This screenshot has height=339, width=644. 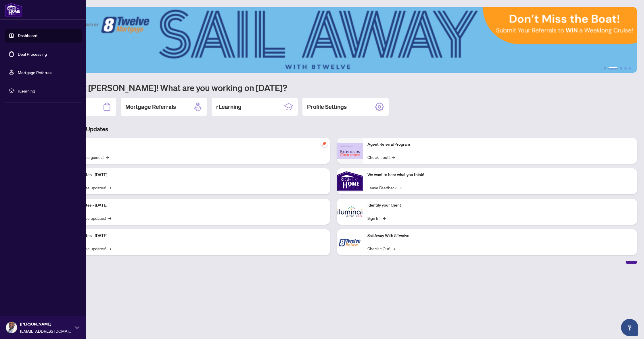 I want to click on a: Deal Processing, so click(x=32, y=54).